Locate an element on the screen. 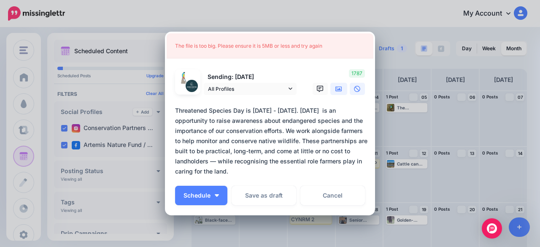 This screenshot has height=247, width=540. button: Schedule is located at coordinates (201, 195).